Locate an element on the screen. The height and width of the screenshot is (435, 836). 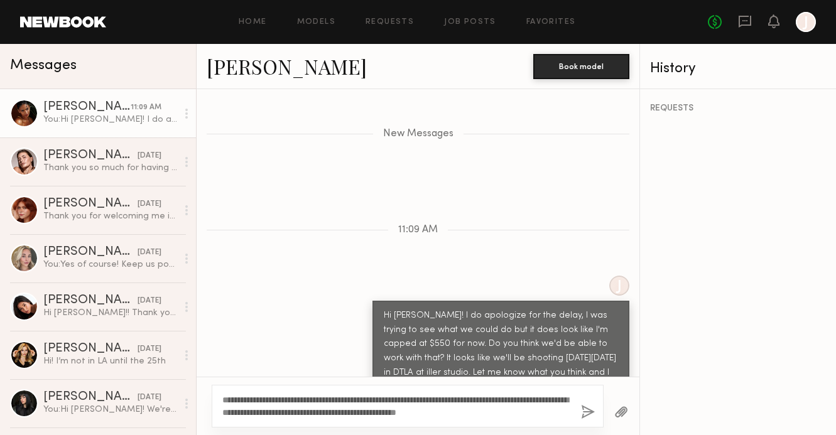
a: Models is located at coordinates (316, 22).